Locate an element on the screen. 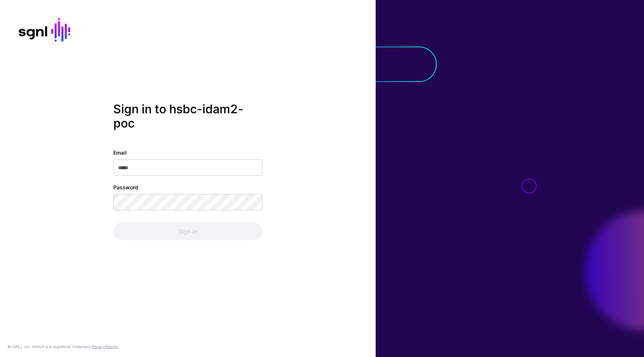 The width and height of the screenshot is (644, 357). h2: Sign in to hsbc-idam2-poc is located at coordinates (188, 116).